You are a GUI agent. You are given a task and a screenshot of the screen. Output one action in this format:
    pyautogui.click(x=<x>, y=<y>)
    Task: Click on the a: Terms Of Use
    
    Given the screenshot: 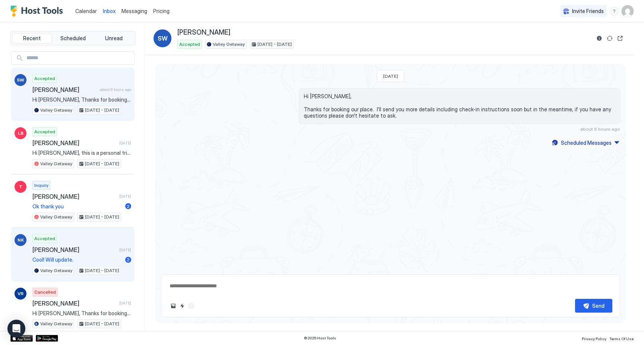 What is the action you would take?
    pyautogui.click(x=621, y=338)
    